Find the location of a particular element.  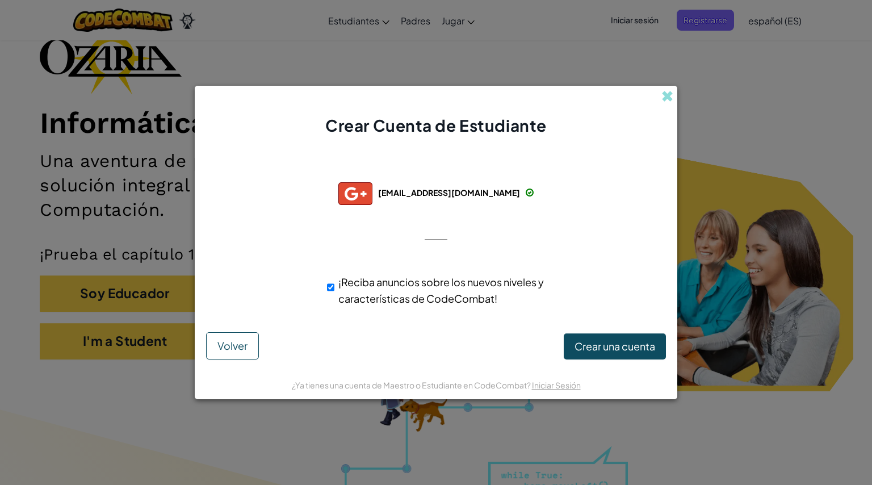

span: ¿Ya tienes una cuenta de Maestro o Estudiante en CodeCombat? is located at coordinates (411, 385).